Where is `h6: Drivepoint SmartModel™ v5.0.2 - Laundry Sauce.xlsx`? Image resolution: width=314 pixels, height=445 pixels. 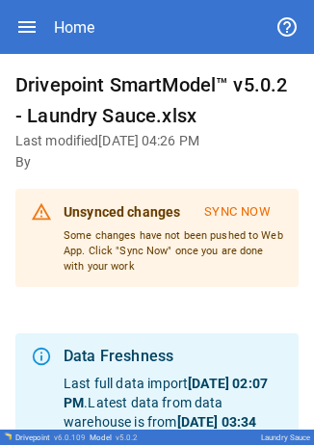
h6: Drivepoint SmartModel™ v5.0.2 - Laundry Sauce.xlsx is located at coordinates (157, 100).